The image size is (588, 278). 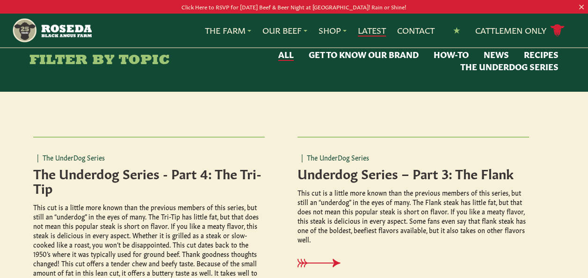 I want to click on button: All, so click(x=286, y=55).